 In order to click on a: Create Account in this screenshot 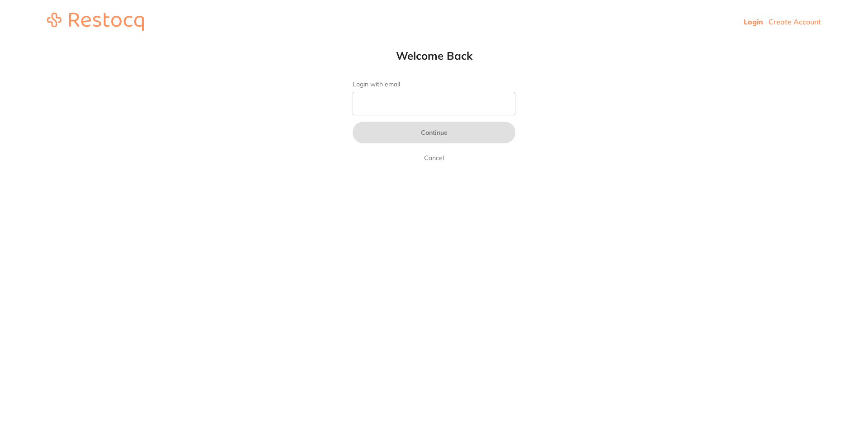, I will do `click(795, 22)`.